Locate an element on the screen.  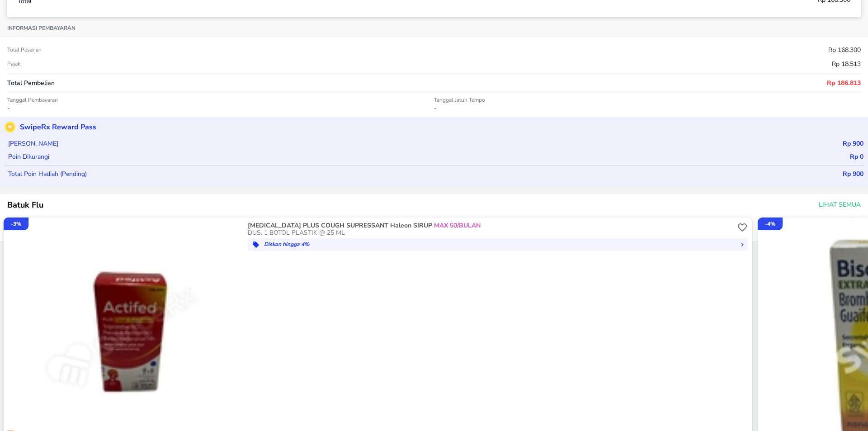
span: Diskon hingga 4% is located at coordinates (498, 244).